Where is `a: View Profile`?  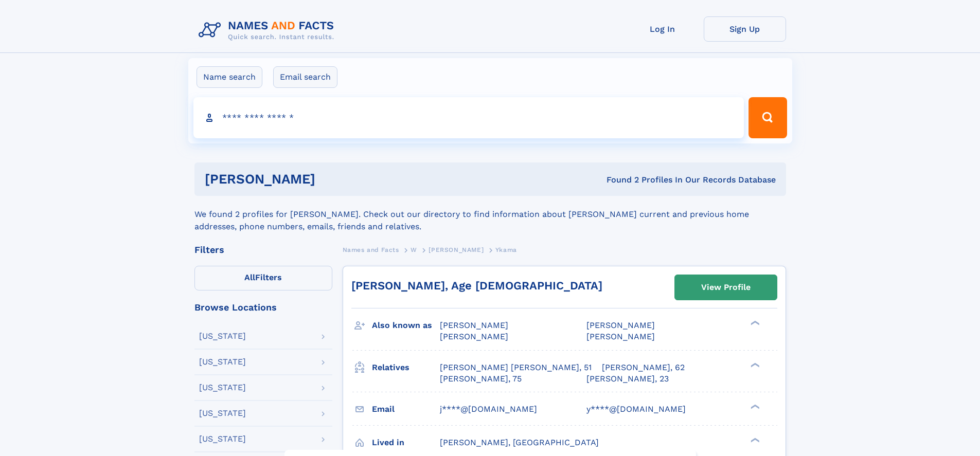
a: View Profile is located at coordinates (725, 287).